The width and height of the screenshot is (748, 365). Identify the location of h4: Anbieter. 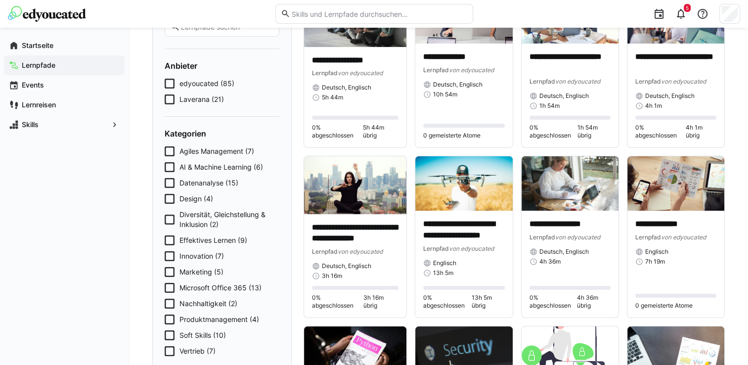
(222, 66).